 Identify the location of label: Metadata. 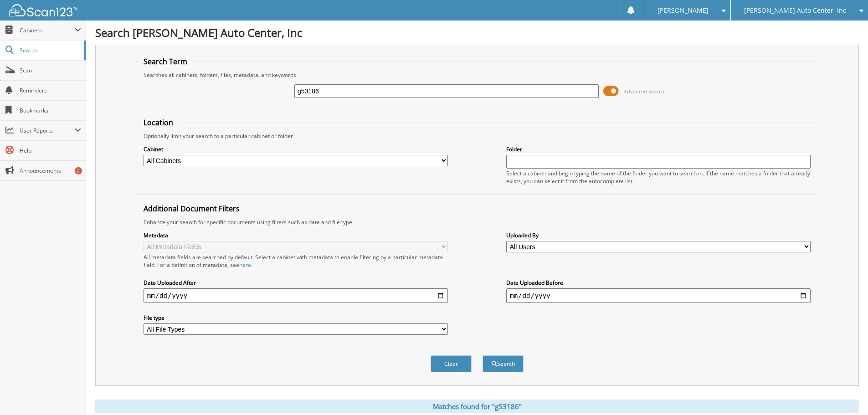
(296, 235).